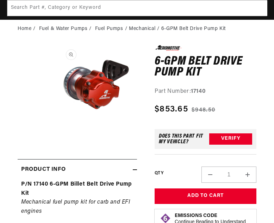 The height and width of the screenshot is (223, 274). What do you see at coordinates (77, 95) in the screenshot?
I see `media-gallery: Gallery Viewer` at bounding box center [77, 95].